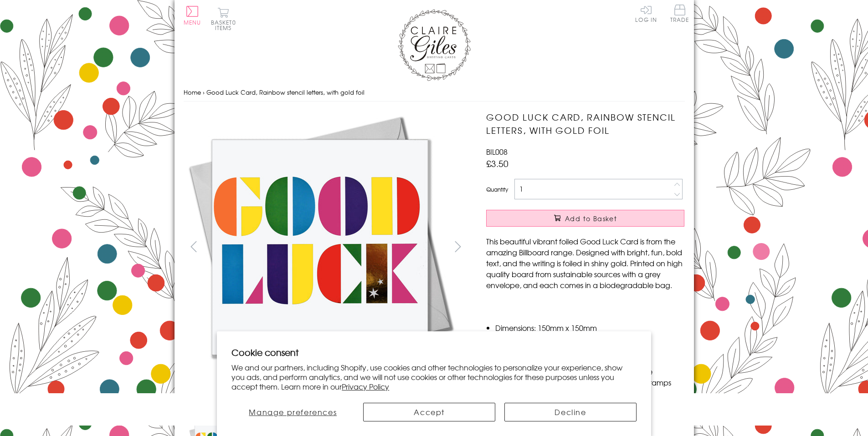 The height and width of the screenshot is (436, 868). What do you see at coordinates (646, 13) in the screenshot?
I see `a: Log In` at bounding box center [646, 13].